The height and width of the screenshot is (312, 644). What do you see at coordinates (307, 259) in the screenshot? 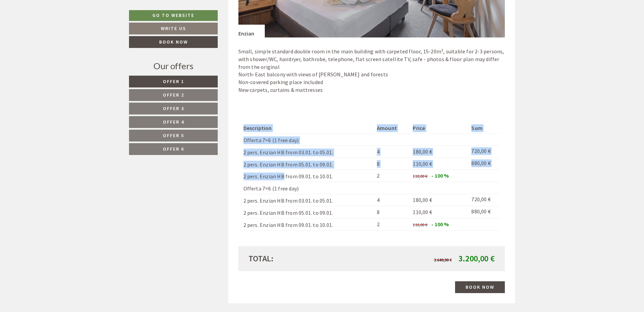
I see `div: Total:` at bounding box center [307, 259].